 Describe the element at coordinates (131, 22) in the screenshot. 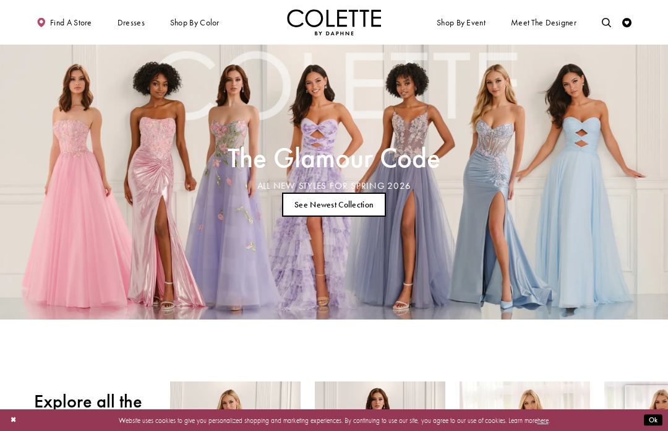

I see `span: Dresses` at that location.